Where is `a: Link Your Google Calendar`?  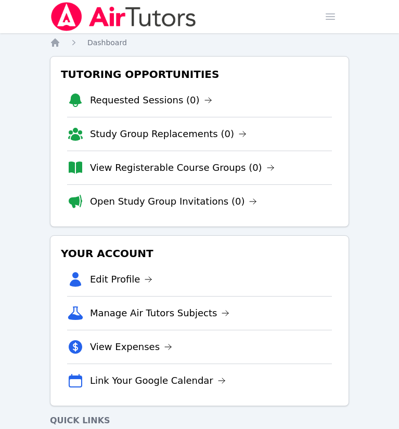 a: Link Your Google Calendar is located at coordinates (157, 381).